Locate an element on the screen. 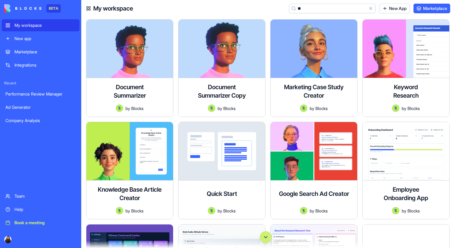 The image size is (455, 248). img: profile_pic_qbya32.jpg is located at coordinates (8, 239).